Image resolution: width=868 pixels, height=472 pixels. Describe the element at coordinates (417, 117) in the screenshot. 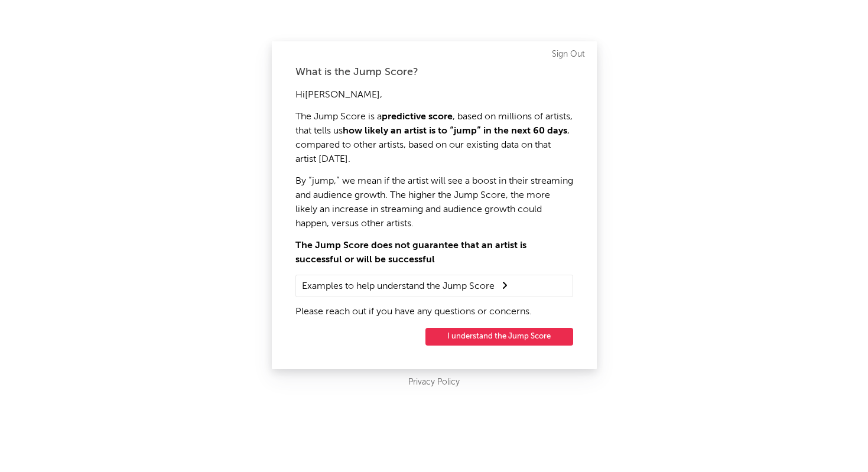

I see `strong: predictive score` at that location.